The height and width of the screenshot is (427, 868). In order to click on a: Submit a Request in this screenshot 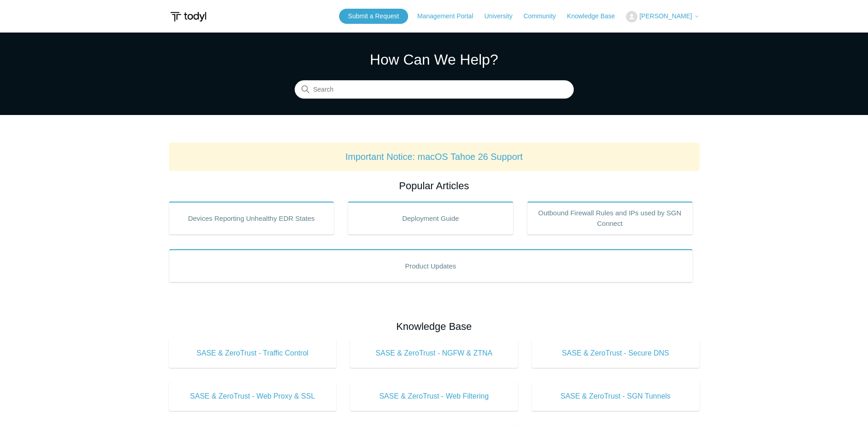, I will do `click(374, 16)`.